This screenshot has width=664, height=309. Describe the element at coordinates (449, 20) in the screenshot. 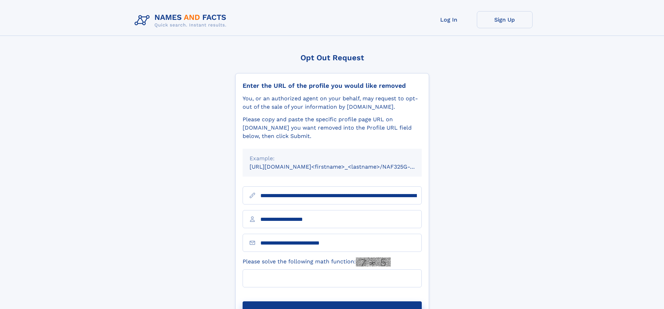

I see `a: Log In` at that location.